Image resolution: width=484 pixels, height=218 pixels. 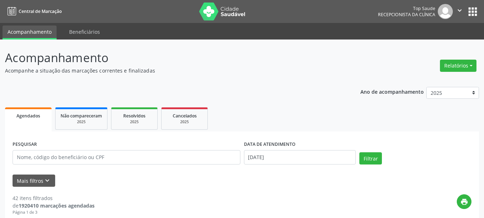 What do you see at coordinates (407, 14) in the screenshot?
I see `span: Recepcionista da clínica` at bounding box center [407, 14].